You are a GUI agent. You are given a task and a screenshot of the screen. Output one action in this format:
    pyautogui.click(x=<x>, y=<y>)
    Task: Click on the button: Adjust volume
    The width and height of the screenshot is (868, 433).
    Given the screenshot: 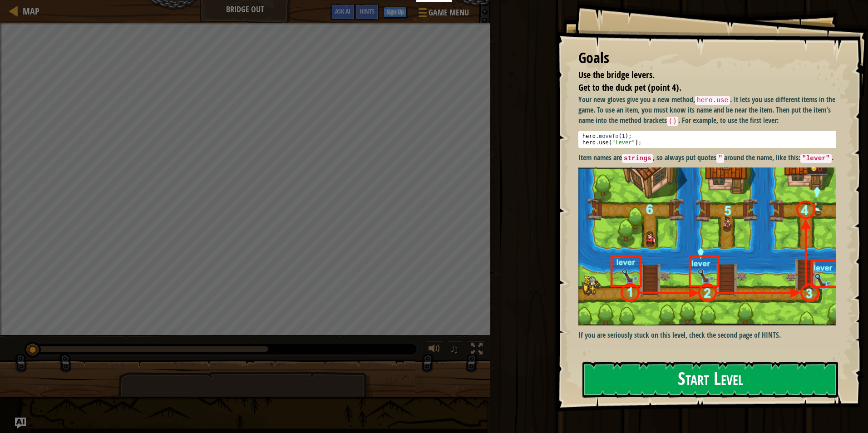 What is the action you would take?
    pyautogui.click(x=435, y=350)
    